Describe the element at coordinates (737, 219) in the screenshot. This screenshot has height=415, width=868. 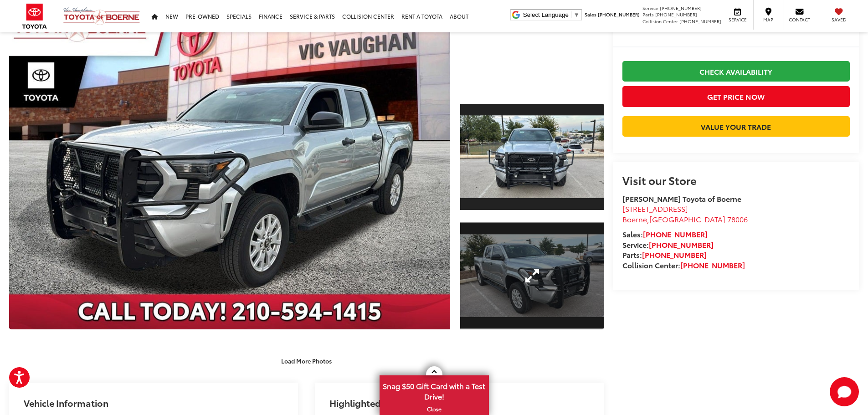
I see `span: 78006` at that location.